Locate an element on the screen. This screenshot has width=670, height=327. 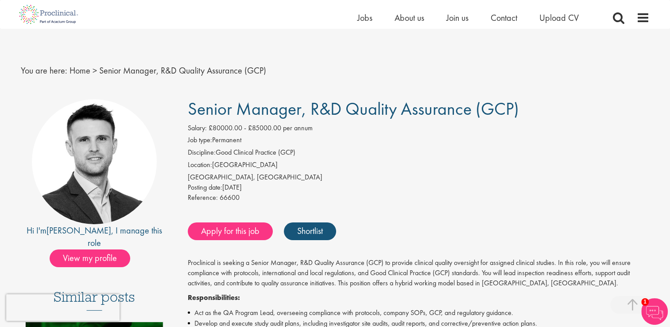
a: Contact is located at coordinates (504, 18).